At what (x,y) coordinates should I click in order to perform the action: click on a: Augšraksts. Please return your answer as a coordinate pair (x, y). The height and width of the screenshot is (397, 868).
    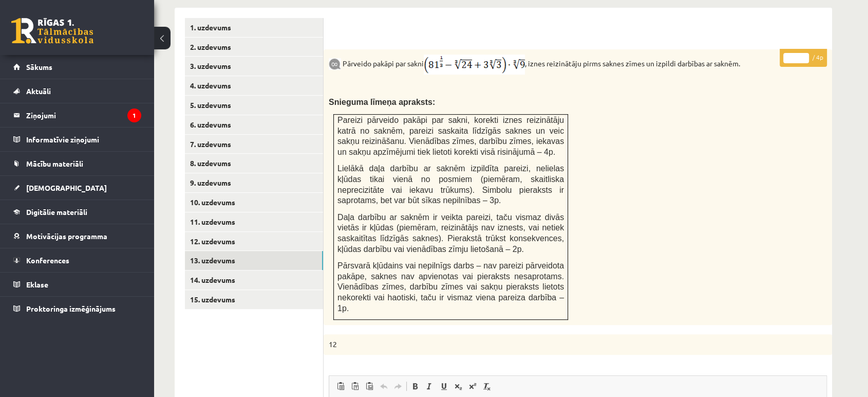
    Looking at the image, I should click on (473, 386).